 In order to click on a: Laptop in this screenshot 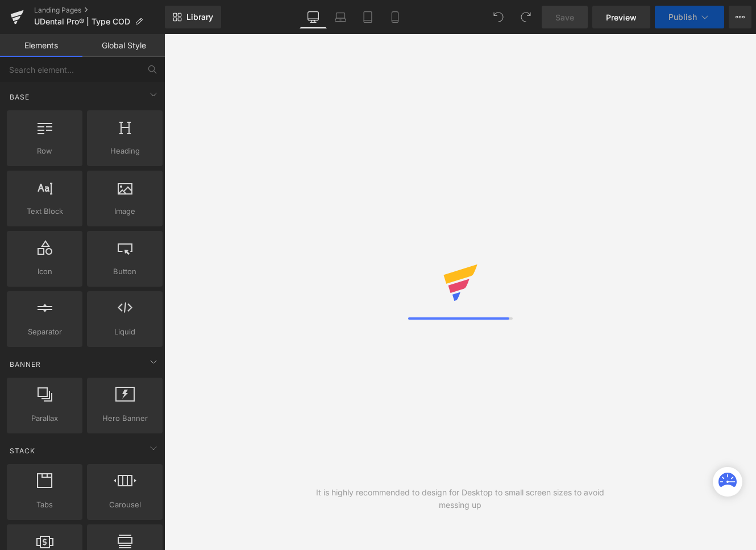, I will do `click(340, 17)`.